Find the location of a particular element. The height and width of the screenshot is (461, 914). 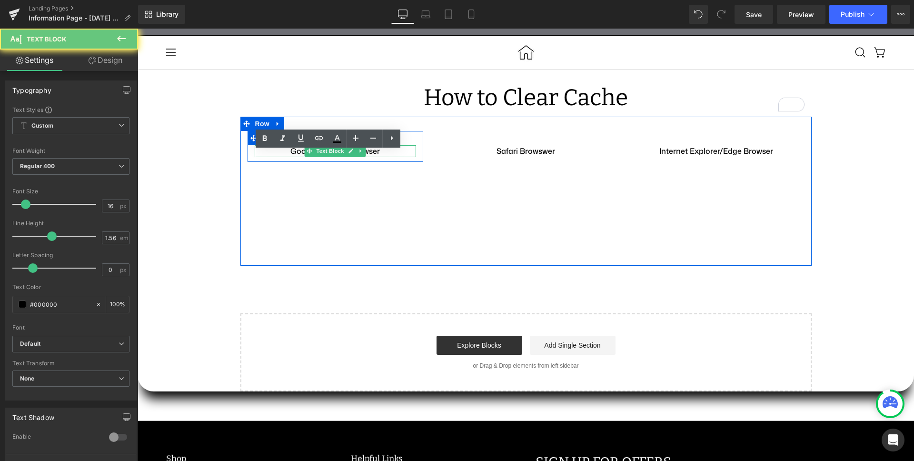

a: Landing Pages is located at coordinates (83, 9).